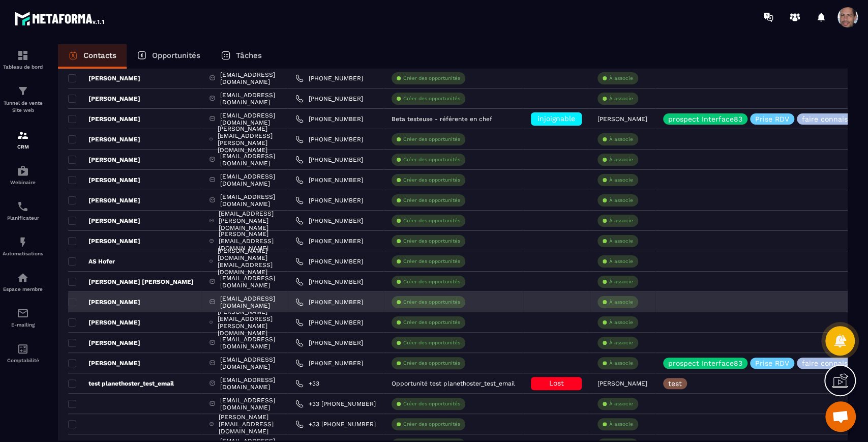  What do you see at coordinates (23, 353) in the screenshot?
I see `a: accountantaccountantComptabilité` at bounding box center [23, 353].